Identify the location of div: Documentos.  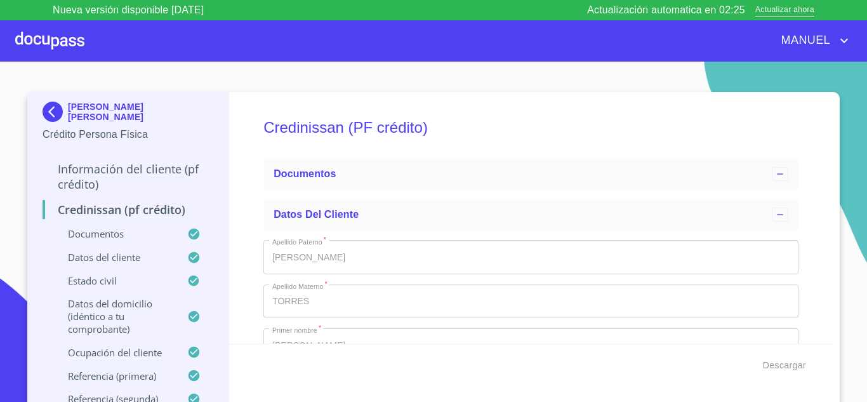
(531, 174).